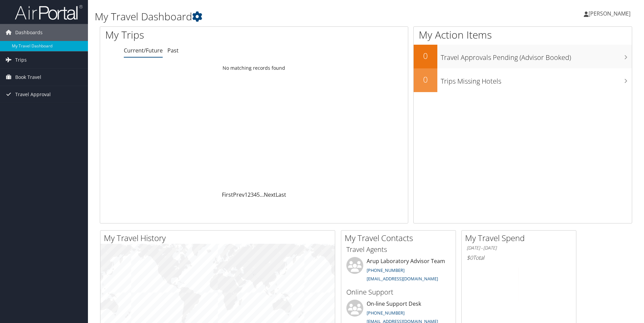  What do you see at coordinates (523, 35) in the screenshot?
I see `h1: My Action Items` at bounding box center [523, 35].